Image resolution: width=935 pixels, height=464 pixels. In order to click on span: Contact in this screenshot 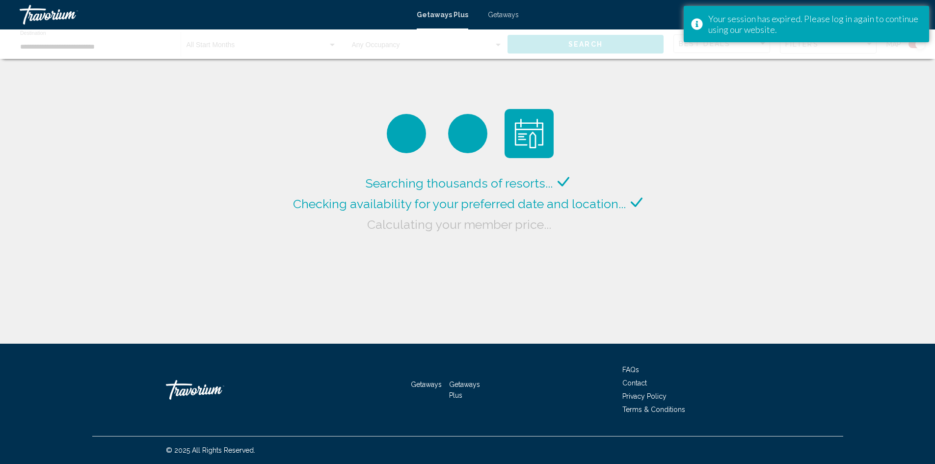, I will do `click(635, 383)`.